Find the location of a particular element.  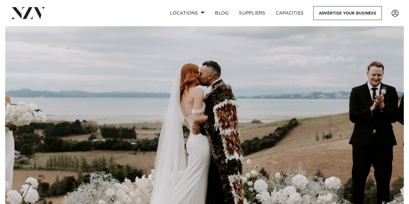

img: nzv-logo.png is located at coordinates (28, 13).